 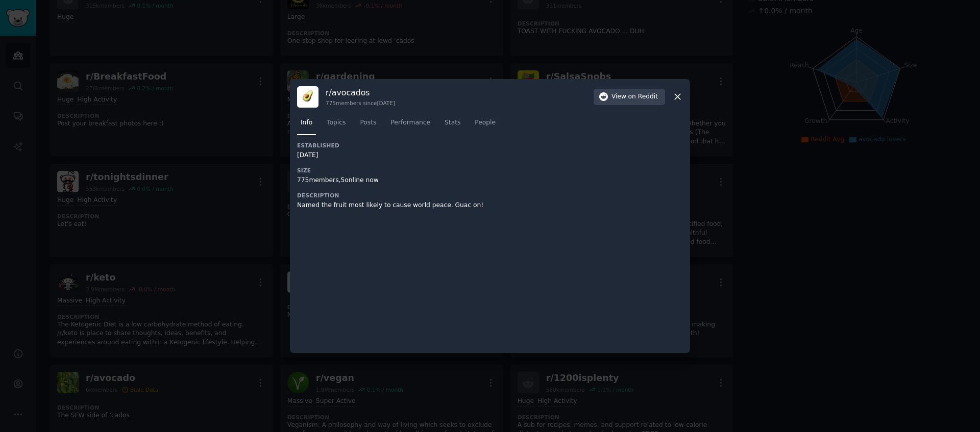 I want to click on span: Posts, so click(x=368, y=123).